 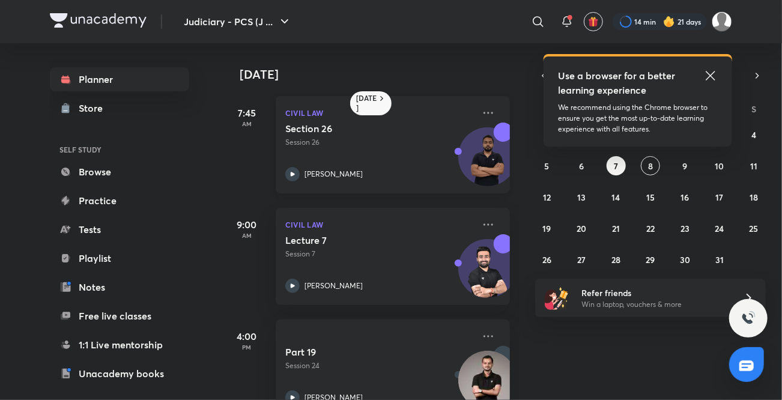 I want to click on abbr: October 24, 2025, so click(x=719, y=228).